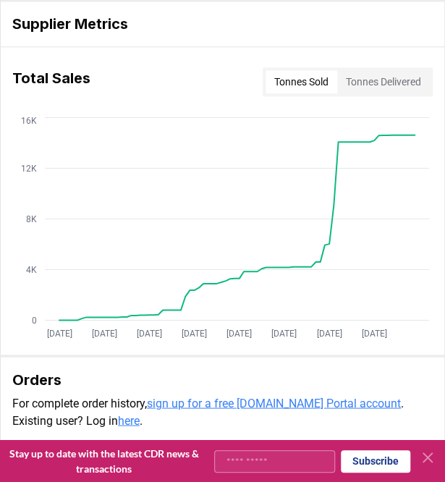 The image size is (445, 482). Describe the element at coordinates (34, 320) in the screenshot. I see `tspan: 0` at that location.